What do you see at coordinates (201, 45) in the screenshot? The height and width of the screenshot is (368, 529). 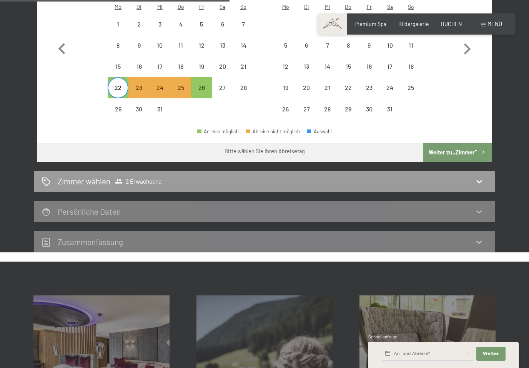 I see `div: Fri Dec 12 2025` at bounding box center [201, 45].